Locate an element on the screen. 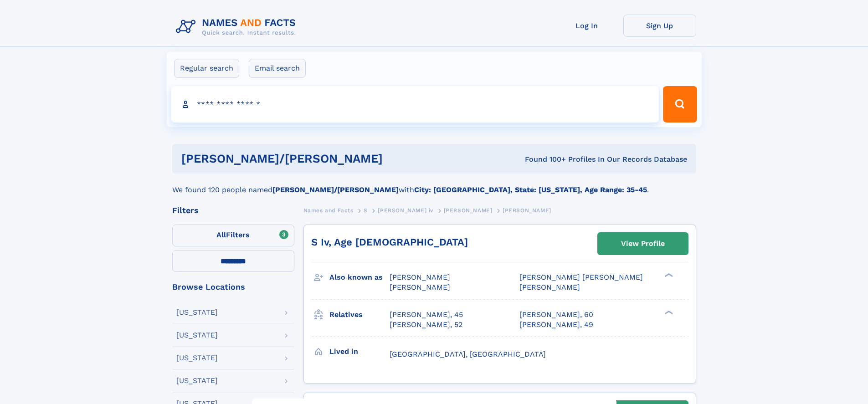 This screenshot has width=868, height=404. input: search input is located at coordinates (415, 104).